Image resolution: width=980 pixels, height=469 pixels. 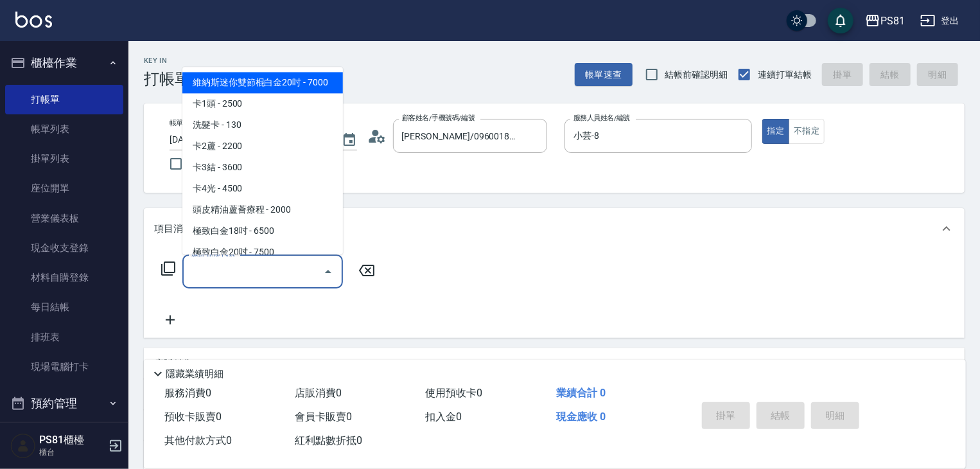 What do you see at coordinates (193, 416) in the screenshot?
I see `span: 預收卡販賣 0` at bounding box center [193, 416].